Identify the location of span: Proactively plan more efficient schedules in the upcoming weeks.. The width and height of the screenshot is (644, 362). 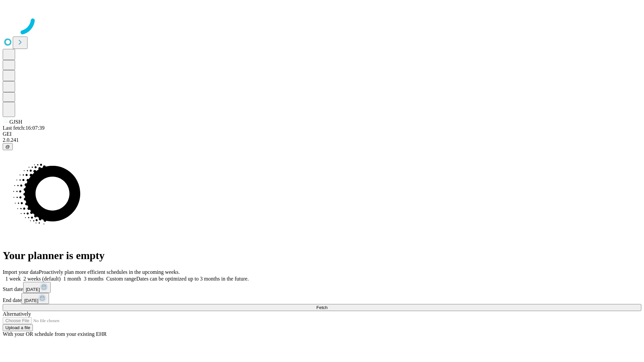
(109, 272).